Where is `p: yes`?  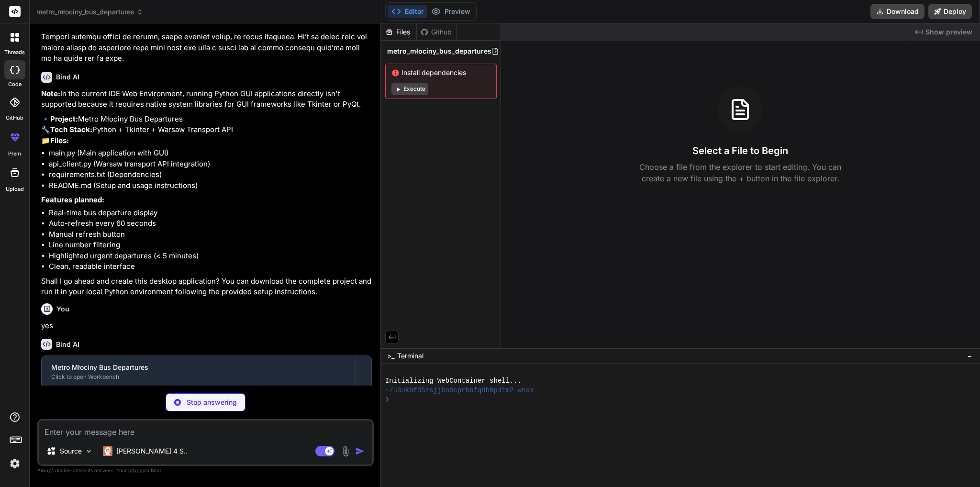 p: yes is located at coordinates (206, 326).